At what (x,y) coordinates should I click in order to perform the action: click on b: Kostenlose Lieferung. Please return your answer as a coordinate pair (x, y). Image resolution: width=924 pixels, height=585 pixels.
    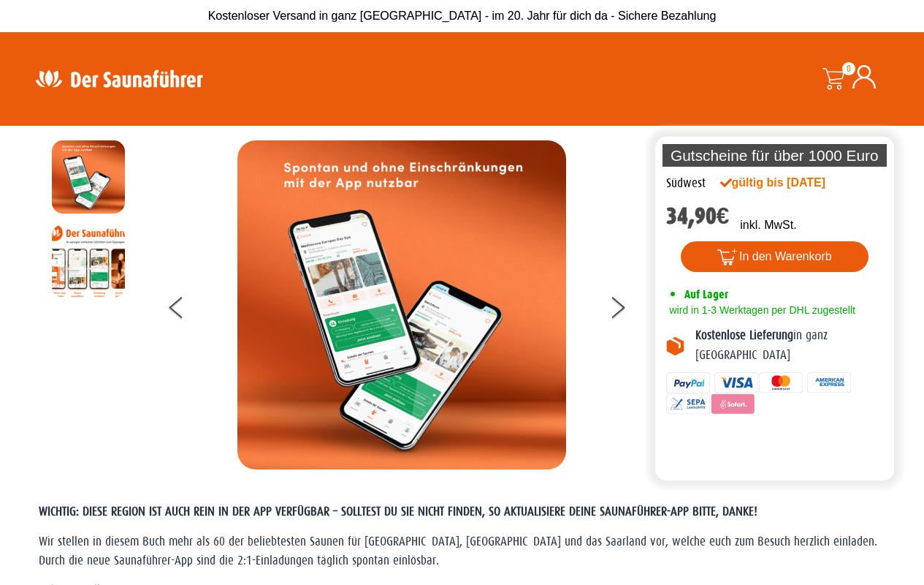
    Looking at the image, I should click on (744, 335).